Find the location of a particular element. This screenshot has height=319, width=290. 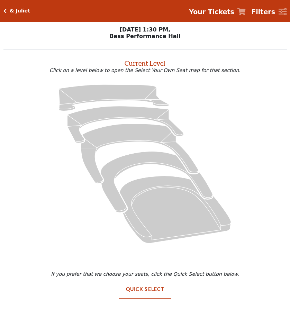

strong: Your Tickets is located at coordinates (211, 12).